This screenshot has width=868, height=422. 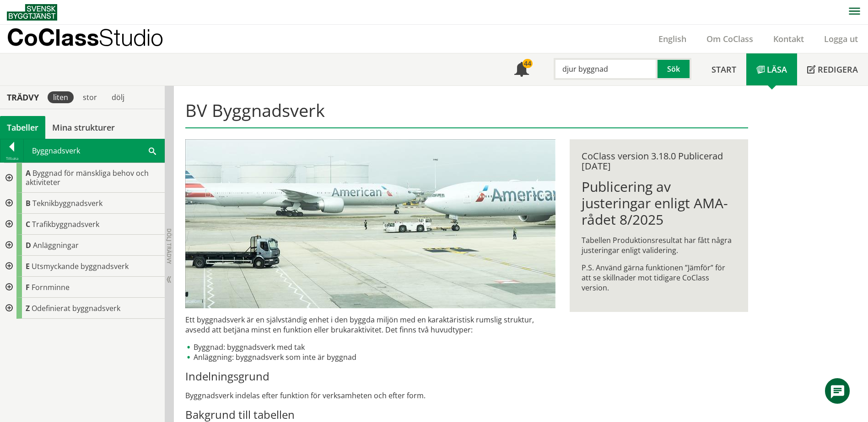 I want to click on span: Fornminne, so click(x=50, y=287).